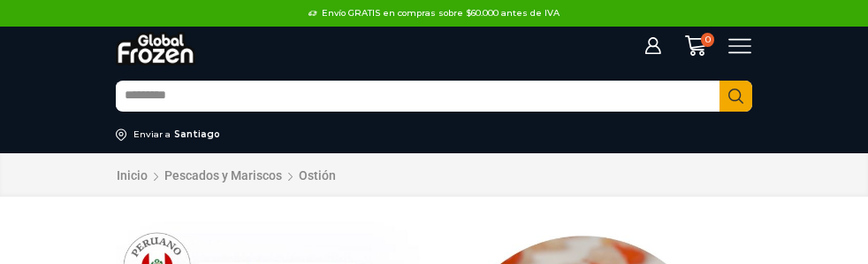 The width and height of the screenshot is (868, 264). Describe the element at coordinates (317, 175) in the screenshot. I see `a: Ostión` at that location.